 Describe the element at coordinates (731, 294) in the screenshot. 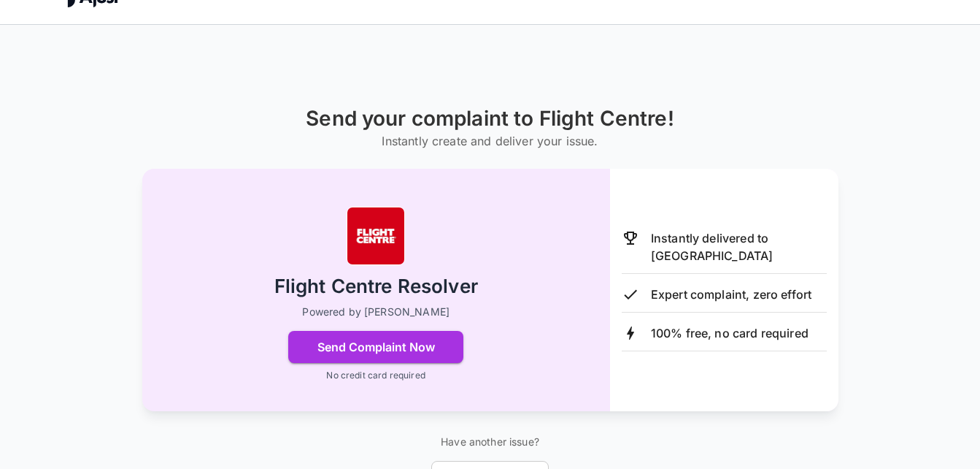

I see `p: Expert complaint, zero effort` at that location.